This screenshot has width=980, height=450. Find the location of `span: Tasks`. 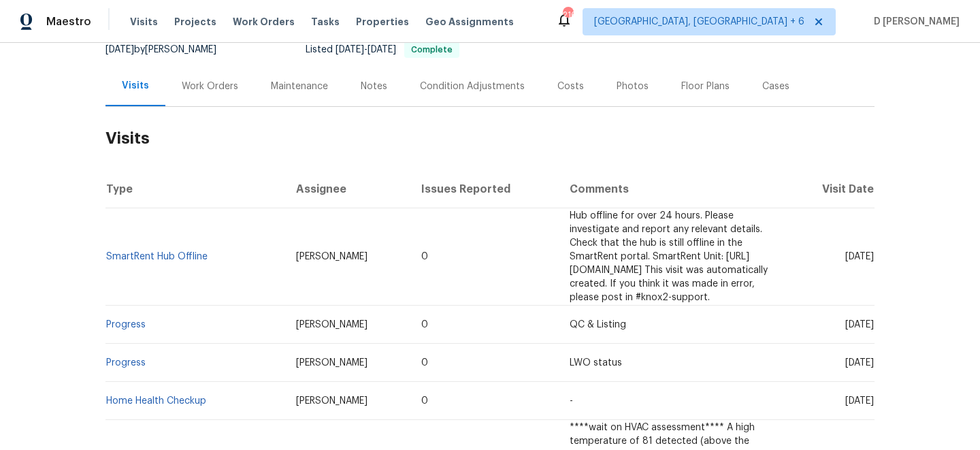

span: Tasks is located at coordinates (325, 22).